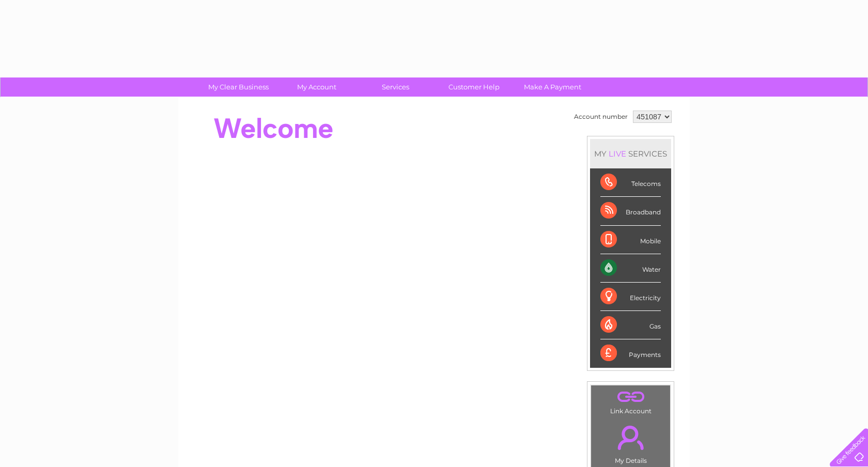 This screenshot has width=868, height=467. I want to click on a: My Account, so click(317, 86).